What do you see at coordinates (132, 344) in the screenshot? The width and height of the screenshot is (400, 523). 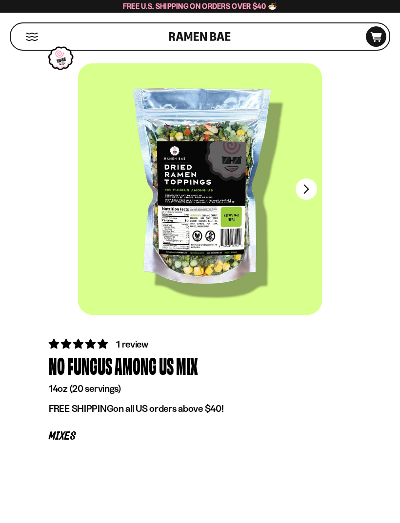 I see `span: 1 review` at bounding box center [132, 344].